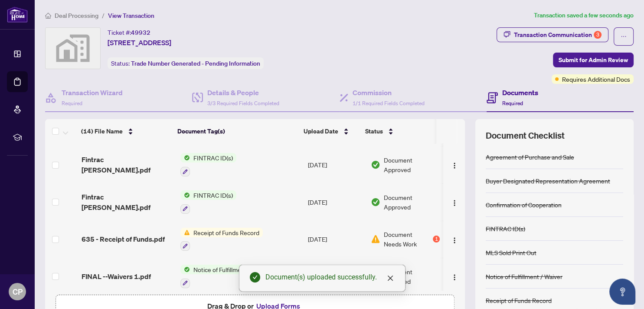 The height and width of the screenshot is (309, 644). What do you see at coordinates (391, 278) in the screenshot?
I see `span: close` at bounding box center [391, 278].